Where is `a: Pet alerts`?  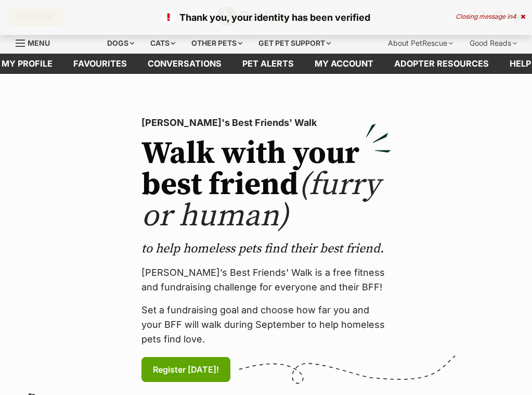 a: Pet alerts is located at coordinates (268, 64).